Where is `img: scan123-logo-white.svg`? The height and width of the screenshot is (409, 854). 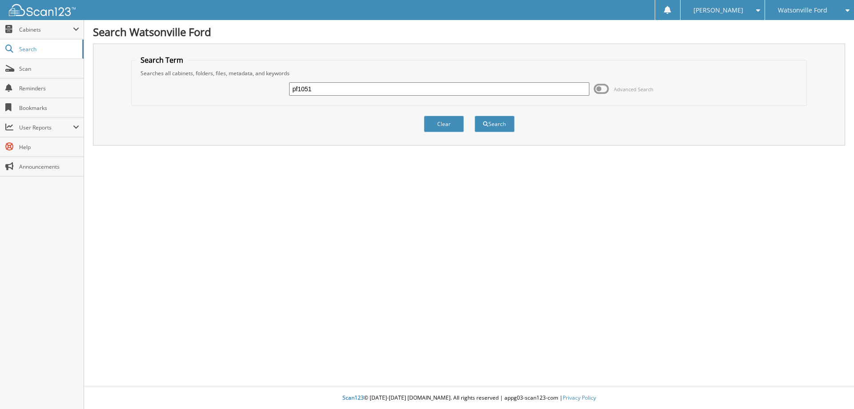
img: scan123-logo-white.svg is located at coordinates (42, 10).